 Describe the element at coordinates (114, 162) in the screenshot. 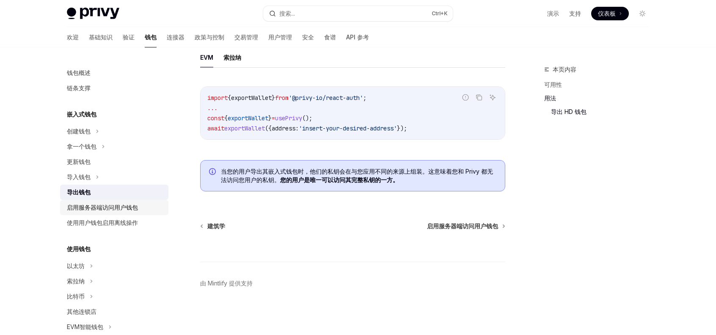

I see `a: 更新钱包` at that location.